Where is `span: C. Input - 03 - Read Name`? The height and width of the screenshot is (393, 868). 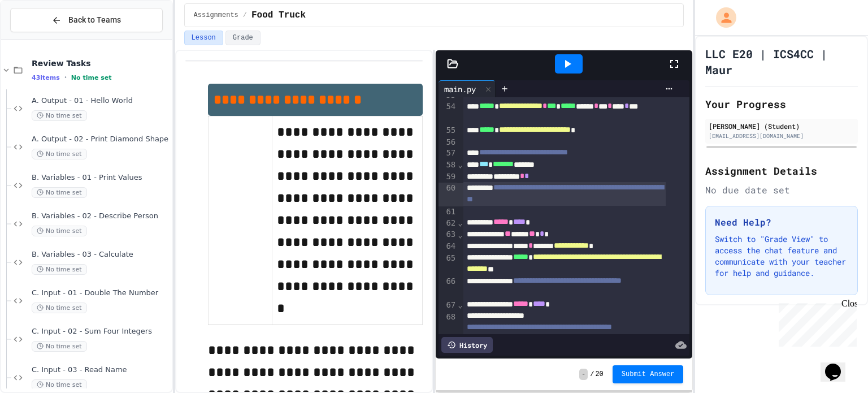
span: C. Input - 03 - Read Name is located at coordinates (100, 370).